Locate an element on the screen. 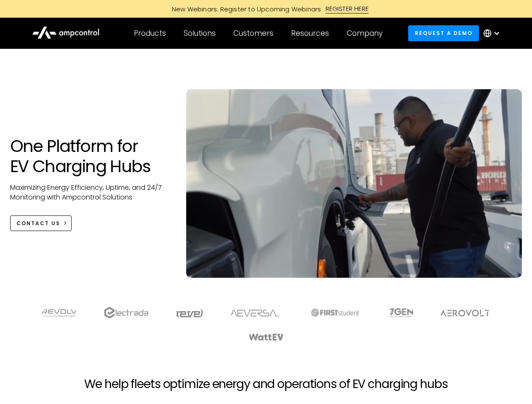 The image size is (532, 404). div: Solutions is located at coordinates (200, 33).